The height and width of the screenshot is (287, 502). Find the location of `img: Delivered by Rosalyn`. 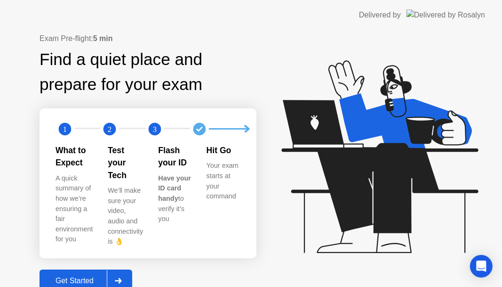

img: Delivered by Rosalyn is located at coordinates (446, 15).